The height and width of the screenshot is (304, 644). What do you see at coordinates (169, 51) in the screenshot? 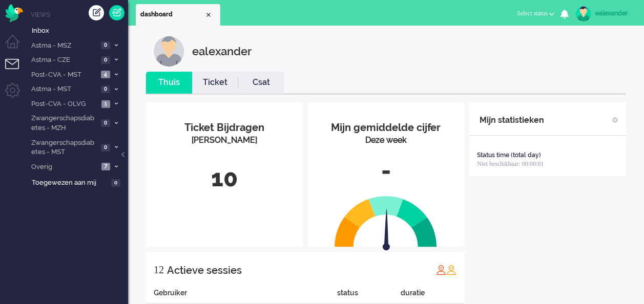
I see `img: customer.svg` at bounding box center [169, 51].